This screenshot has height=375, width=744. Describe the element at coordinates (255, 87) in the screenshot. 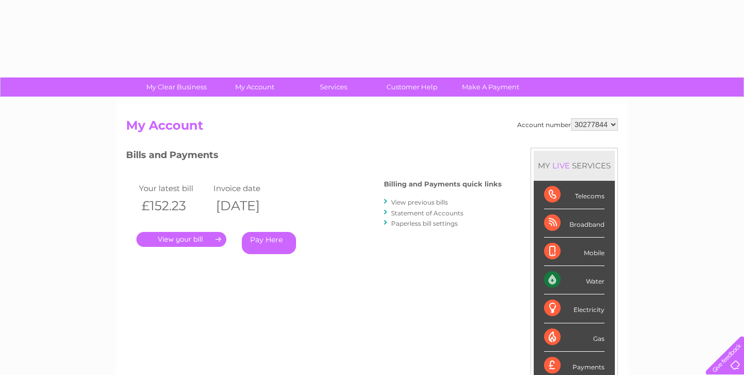

I see `a: My Account` at that location.